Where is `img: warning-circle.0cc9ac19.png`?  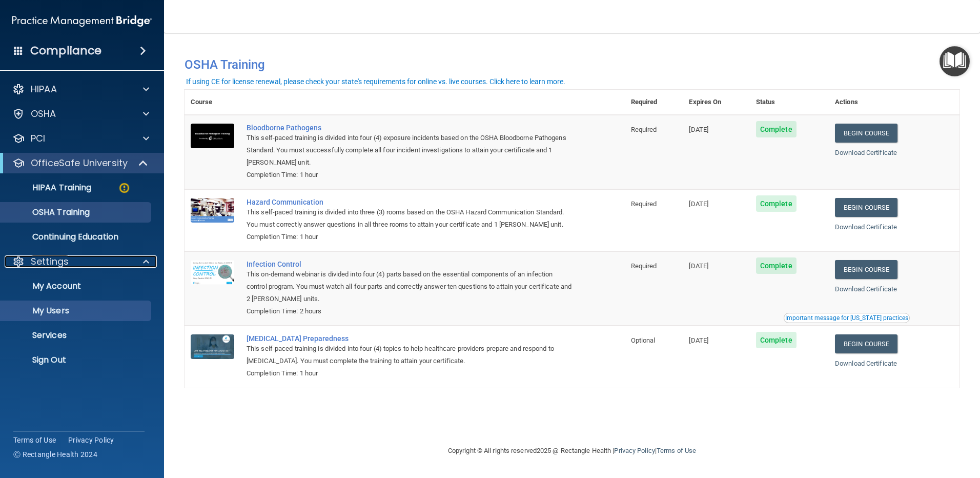 img: warning-circle.0cc9ac19.png is located at coordinates (124, 188).